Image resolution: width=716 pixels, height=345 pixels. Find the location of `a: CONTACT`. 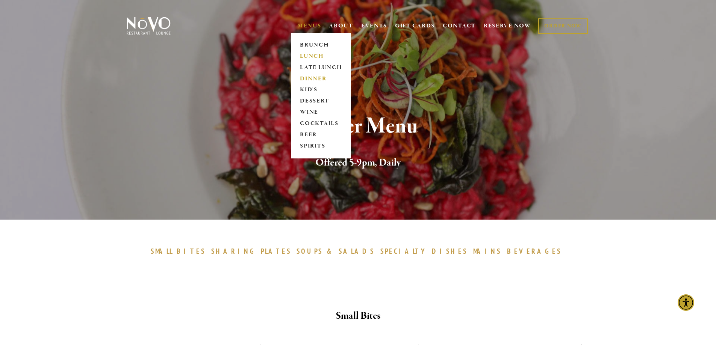

a: CONTACT is located at coordinates (459, 26).